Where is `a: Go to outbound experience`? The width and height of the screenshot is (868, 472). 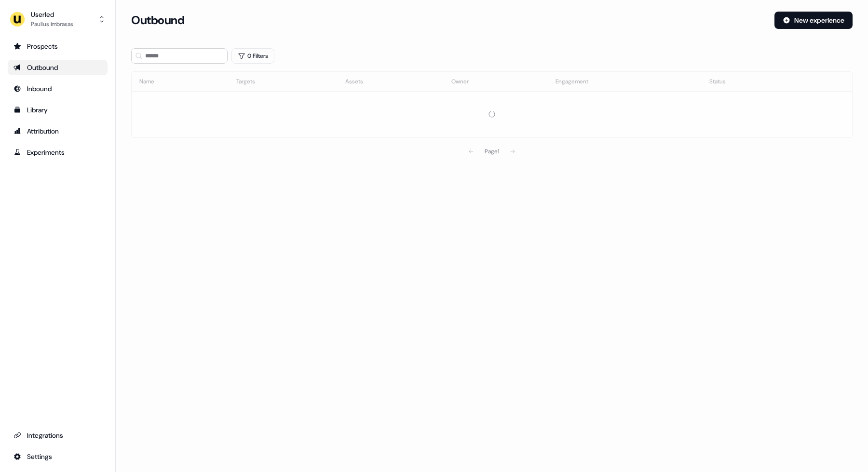 a: Go to outbound experience is located at coordinates (58, 67).